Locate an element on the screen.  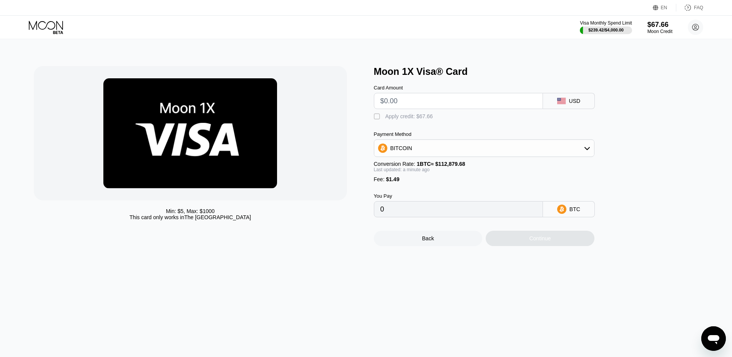
div: Visa Monthly Spend Limit is located at coordinates (606, 23).